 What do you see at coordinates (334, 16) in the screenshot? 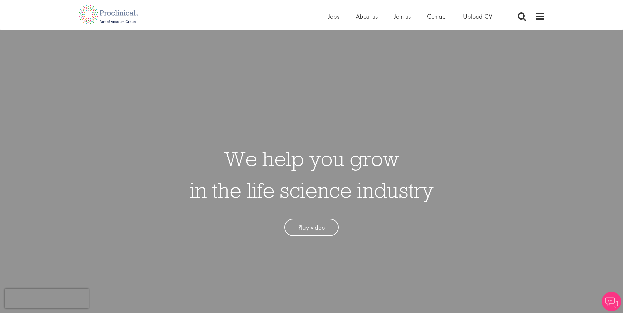
I see `a: Jobs` at bounding box center [334, 16].